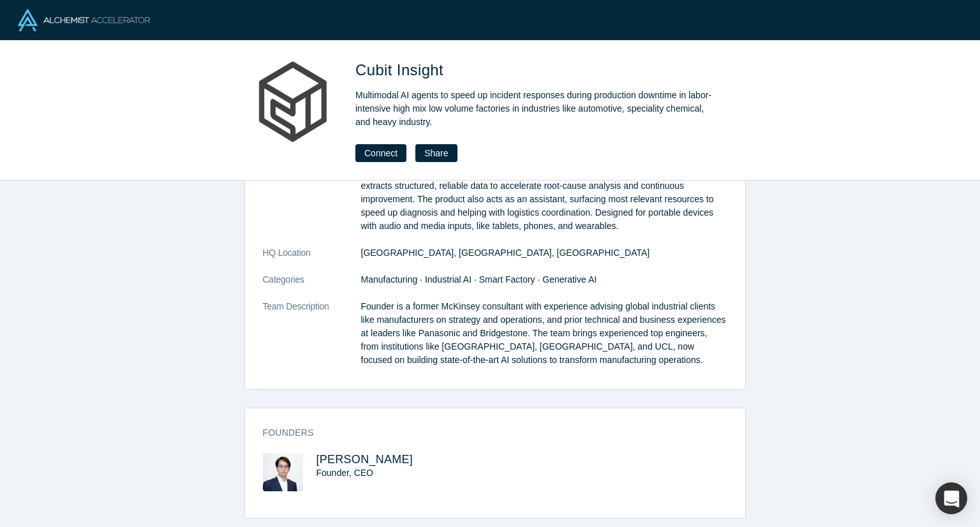 This screenshot has height=527, width=980. Describe the element at coordinates (312, 260) in the screenshot. I see `dt: HQ Location` at that location.